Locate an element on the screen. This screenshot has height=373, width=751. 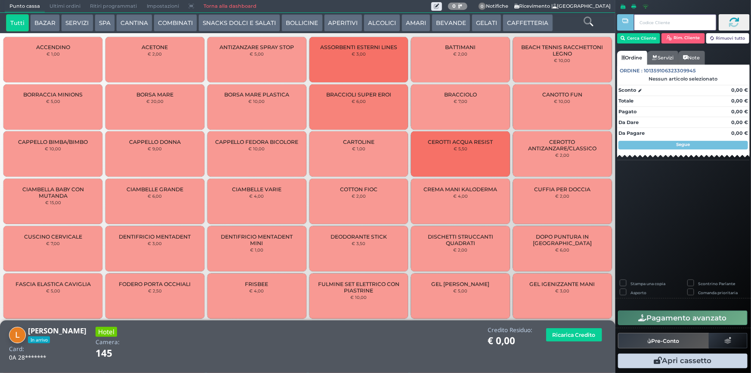
span: ACCENDINO is located at coordinates (53, 47).